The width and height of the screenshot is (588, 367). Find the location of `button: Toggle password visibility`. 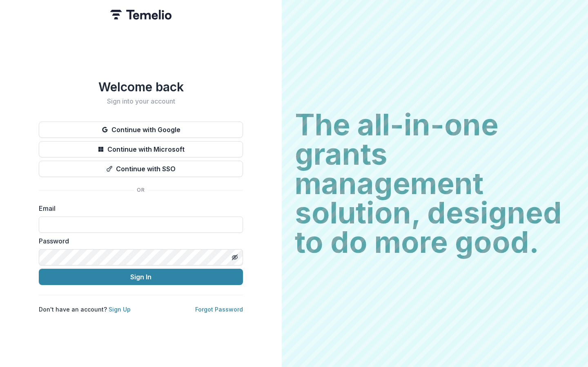

button: Toggle password visibility is located at coordinates (235, 257).